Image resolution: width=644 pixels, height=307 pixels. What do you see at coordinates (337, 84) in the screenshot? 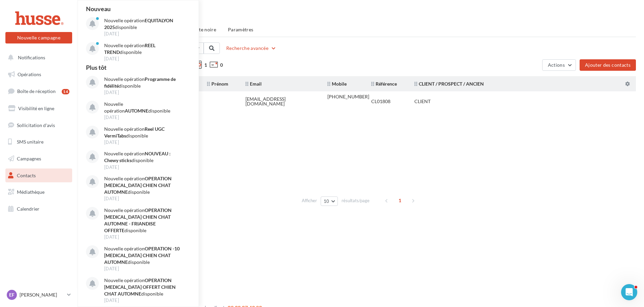
I see `span: Mobile` at bounding box center [337, 84].